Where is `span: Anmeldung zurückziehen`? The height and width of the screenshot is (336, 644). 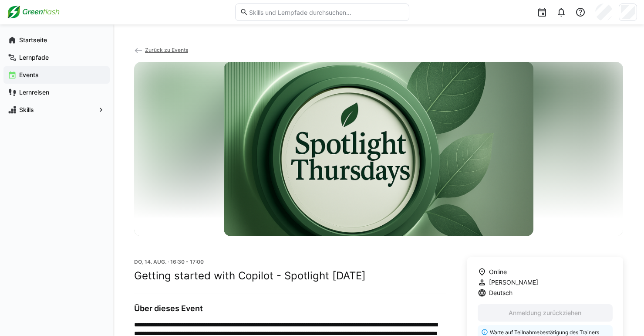
span: Anmeldung zurückziehen is located at coordinates (545, 313).